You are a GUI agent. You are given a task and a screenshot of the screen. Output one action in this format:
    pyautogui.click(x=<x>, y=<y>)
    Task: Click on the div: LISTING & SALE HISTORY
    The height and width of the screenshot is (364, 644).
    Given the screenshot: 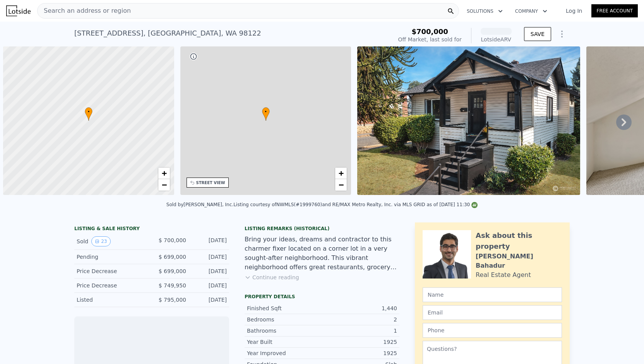 What is the action you would take?
    pyautogui.click(x=152, y=230)
    